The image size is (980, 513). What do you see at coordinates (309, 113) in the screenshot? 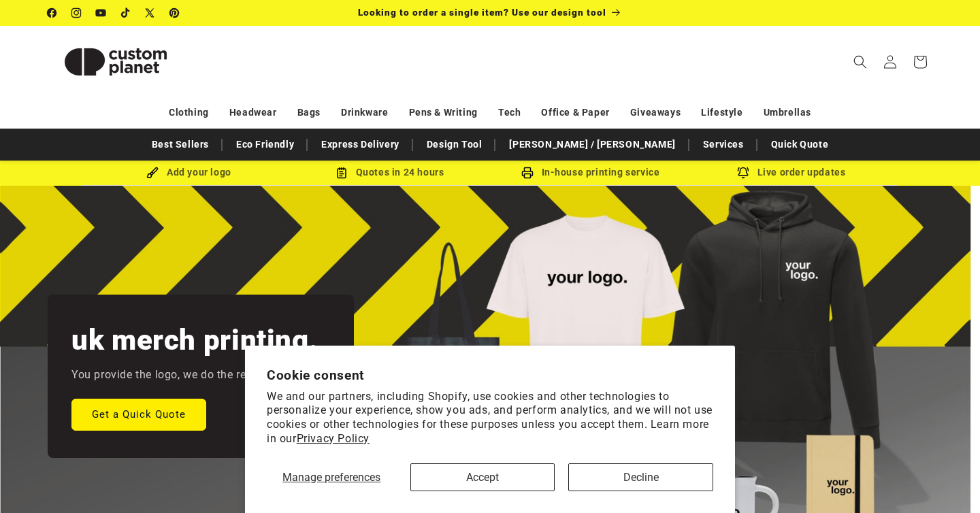
I see `a: Bags` at bounding box center [309, 113].